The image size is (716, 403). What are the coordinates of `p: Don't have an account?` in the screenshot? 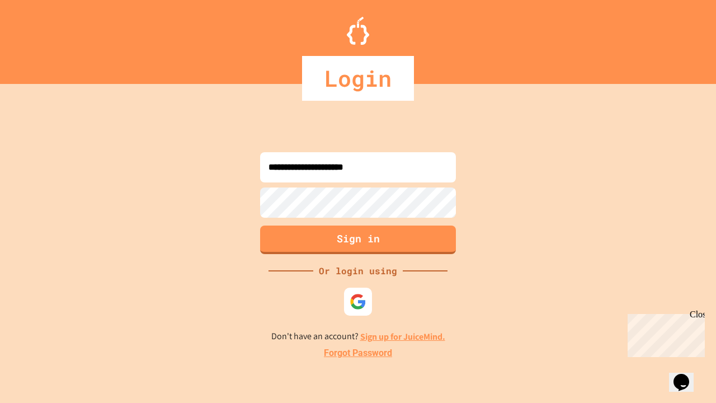 It's located at (358, 336).